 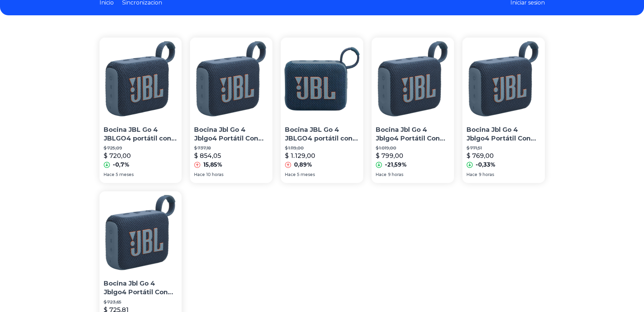 What do you see at coordinates (322, 148) in the screenshot?
I see `p: $ 1.119,00` at bounding box center [322, 148].